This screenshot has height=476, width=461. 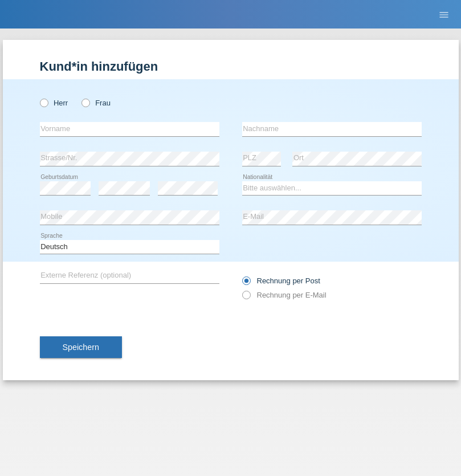 What do you see at coordinates (284, 295) in the screenshot?
I see `label: Rechnung per E-Mail` at bounding box center [284, 295].